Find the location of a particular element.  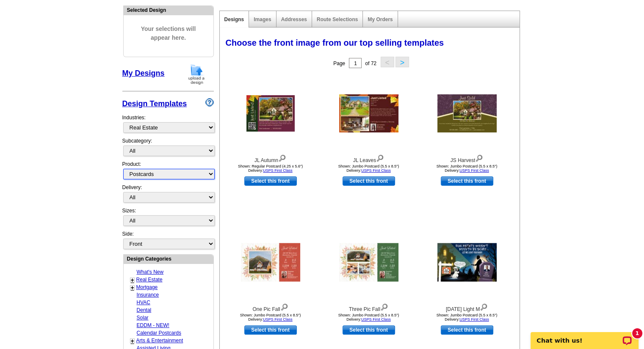

span: Your selections will appear here. is located at coordinates (169, 33).